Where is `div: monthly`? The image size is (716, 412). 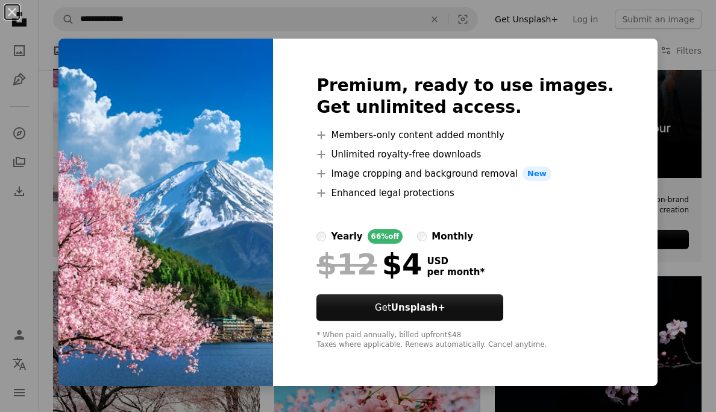
div: monthly is located at coordinates (452, 236).